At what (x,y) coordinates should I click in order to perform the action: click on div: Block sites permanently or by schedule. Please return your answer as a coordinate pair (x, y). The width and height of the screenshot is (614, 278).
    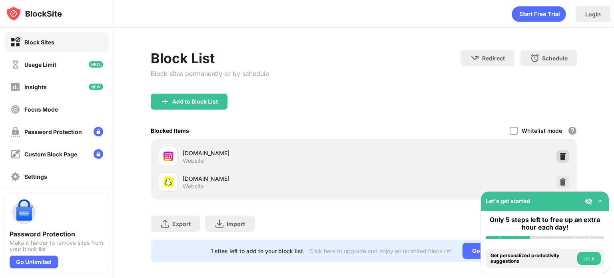
    Looking at the image, I should click on (210, 74).